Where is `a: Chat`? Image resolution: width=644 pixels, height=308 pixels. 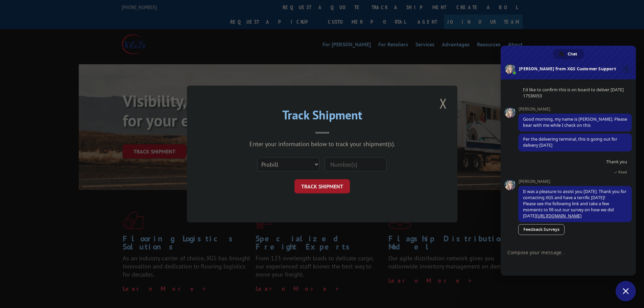
a: Chat is located at coordinates (568, 54).